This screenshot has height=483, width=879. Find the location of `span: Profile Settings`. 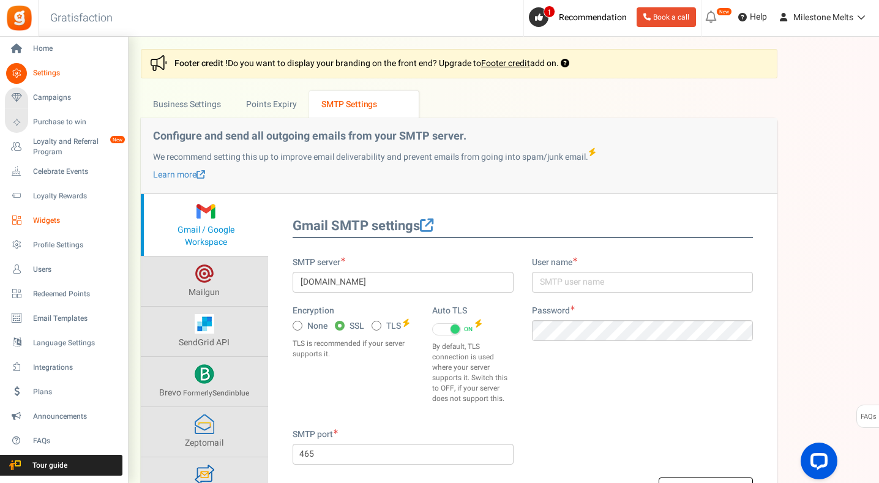

span: Profile Settings is located at coordinates (76, 245).